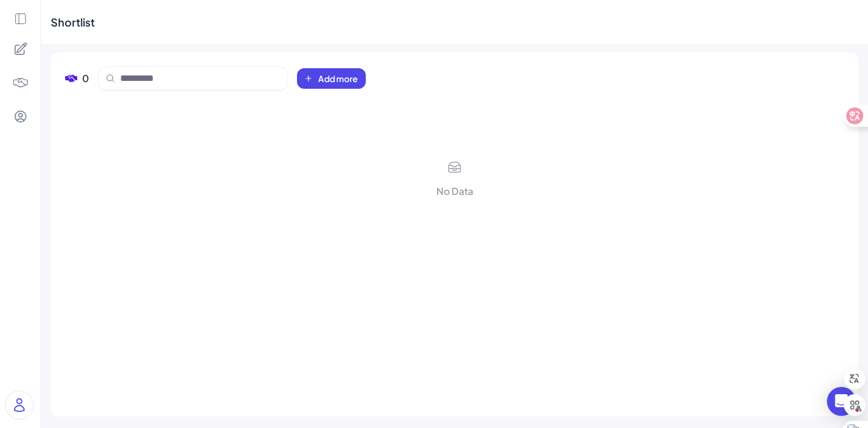 Image resolution: width=868 pixels, height=428 pixels. Describe the element at coordinates (72, 22) in the screenshot. I see `div: Shortlist` at that location.